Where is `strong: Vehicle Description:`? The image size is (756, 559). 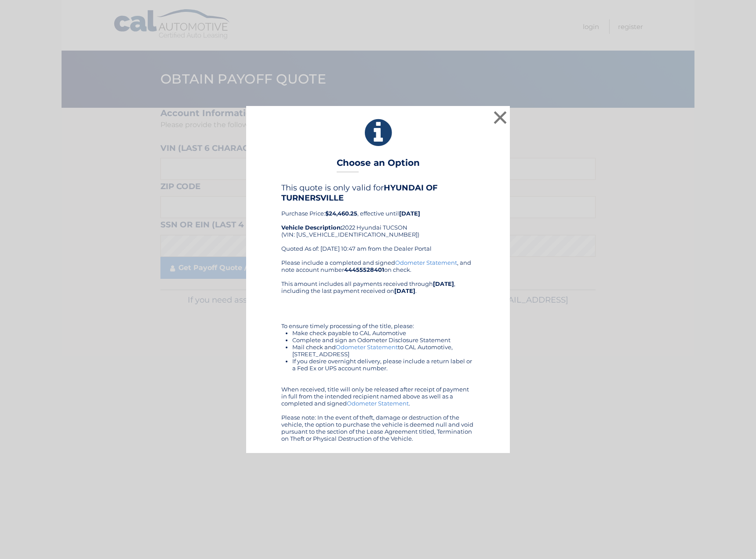 strong: Vehicle Description: is located at coordinates (312, 227).